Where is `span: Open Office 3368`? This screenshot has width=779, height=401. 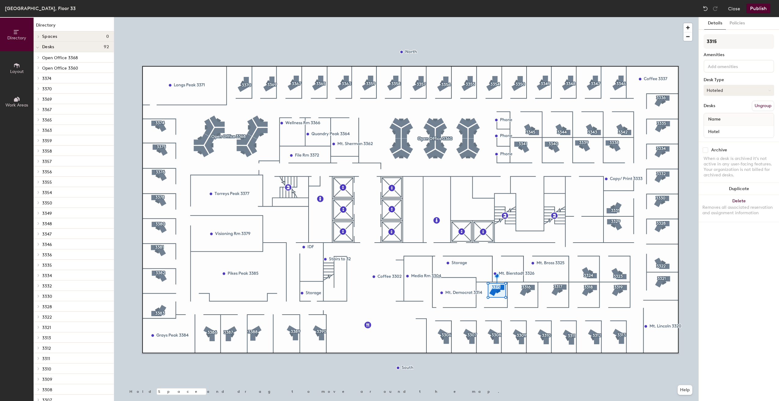 span: Open Office 3368 is located at coordinates (60, 58).